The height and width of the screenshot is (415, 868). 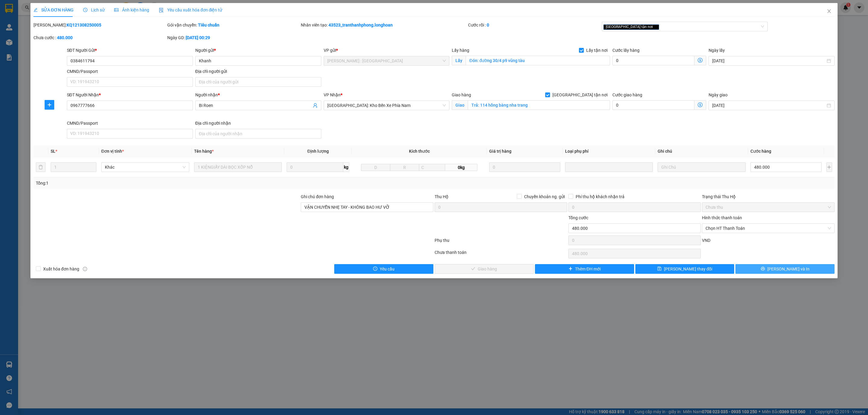 What do you see at coordinates (360, 25) in the screenshot?
I see `b: 43523_tranthanhphong.longhoan` at bounding box center [360, 25].